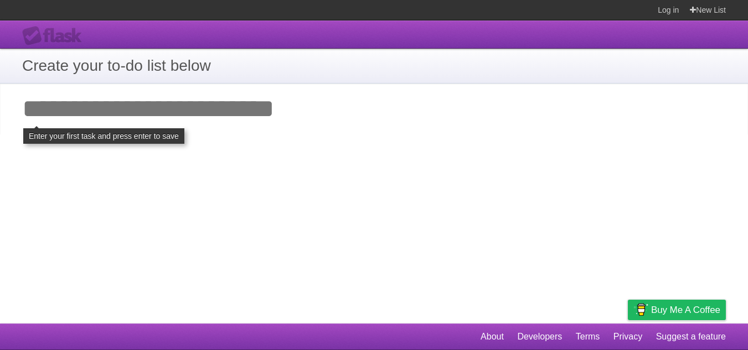  What do you see at coordinates (677, 310) in the screenshot?
I see `a: Buy me a coffee` at bounding box center [677, 310].